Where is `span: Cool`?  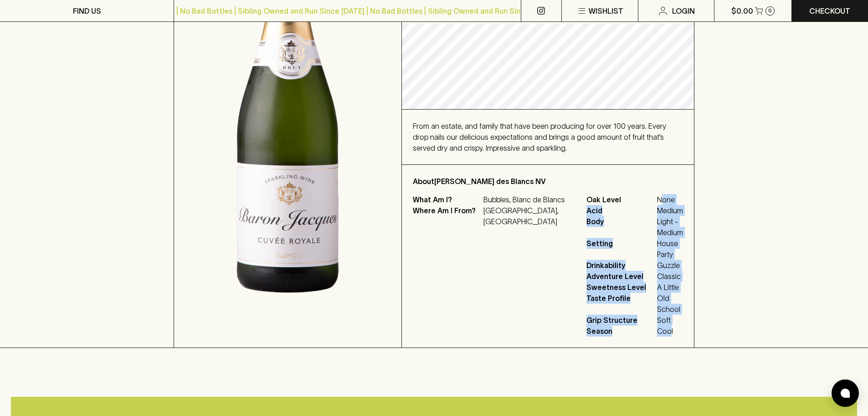 span: Cool is located at coordinates (670, 330).